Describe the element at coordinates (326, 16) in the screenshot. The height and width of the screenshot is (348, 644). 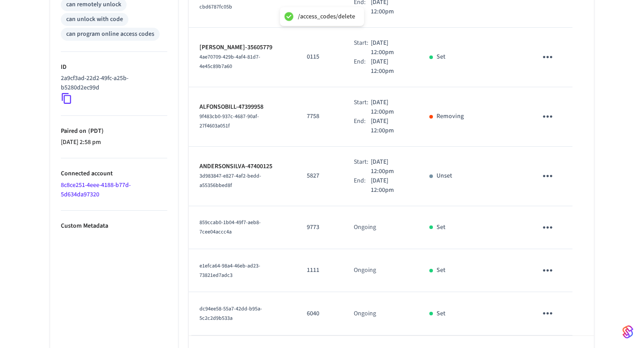
I see `div: /access_codes/delete` at that location.